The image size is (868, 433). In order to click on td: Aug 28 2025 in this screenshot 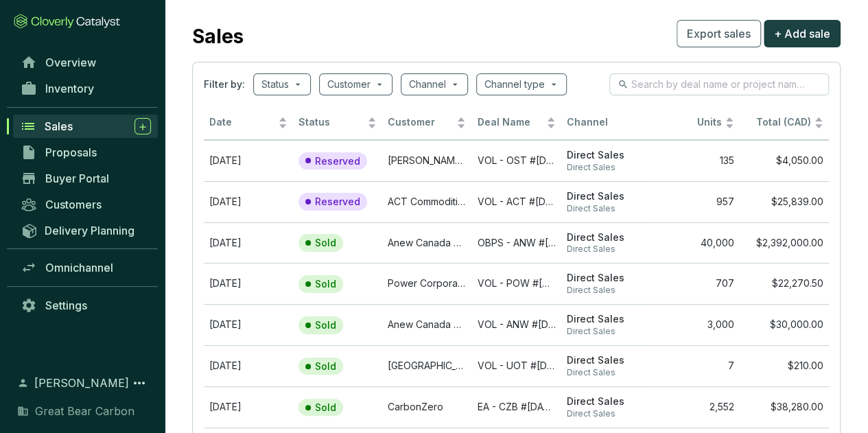, I will do `click(248, 366)`.